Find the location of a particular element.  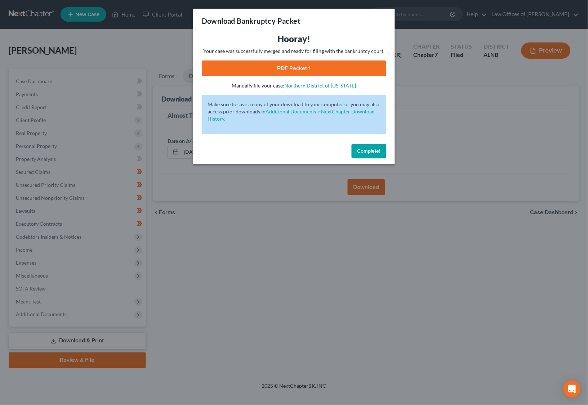

p: Manually file your case: is located at coordinates (294, 86).